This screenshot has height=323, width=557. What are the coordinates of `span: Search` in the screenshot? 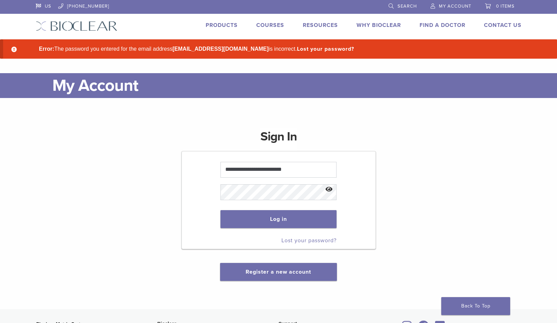 It's located at (407, 6).